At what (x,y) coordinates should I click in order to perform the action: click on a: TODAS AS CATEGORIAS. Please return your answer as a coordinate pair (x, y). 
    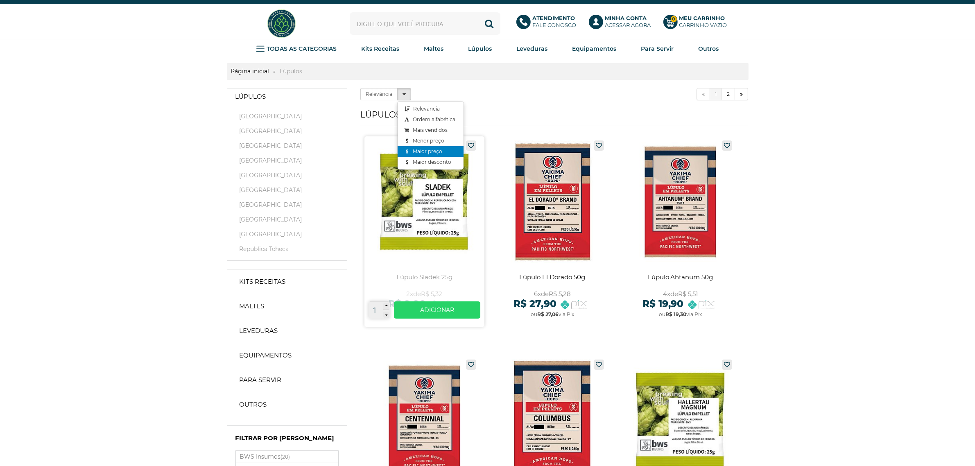
    Looking at the image, I should click on (296, 49).